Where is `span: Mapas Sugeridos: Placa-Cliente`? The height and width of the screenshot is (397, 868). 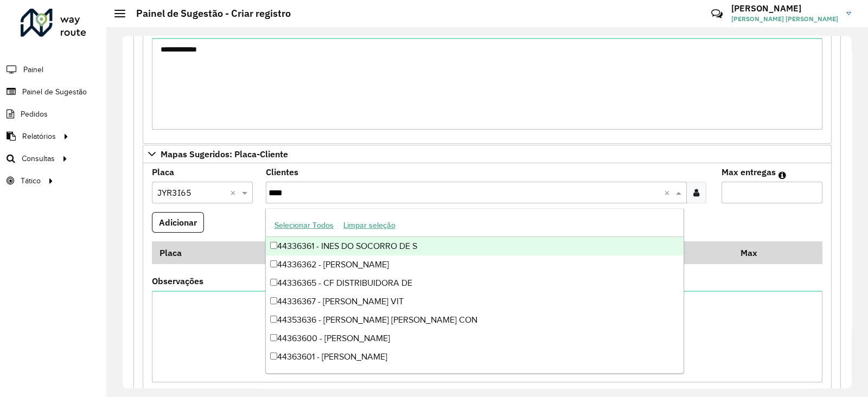
span: Mapas Sugeridos: Placa-Cliente is located at coordinates (224, 154).